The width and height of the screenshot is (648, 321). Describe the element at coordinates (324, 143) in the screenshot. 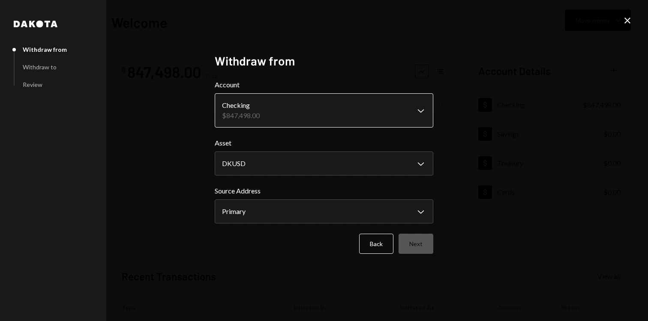

I see `label: Asset` at that location.